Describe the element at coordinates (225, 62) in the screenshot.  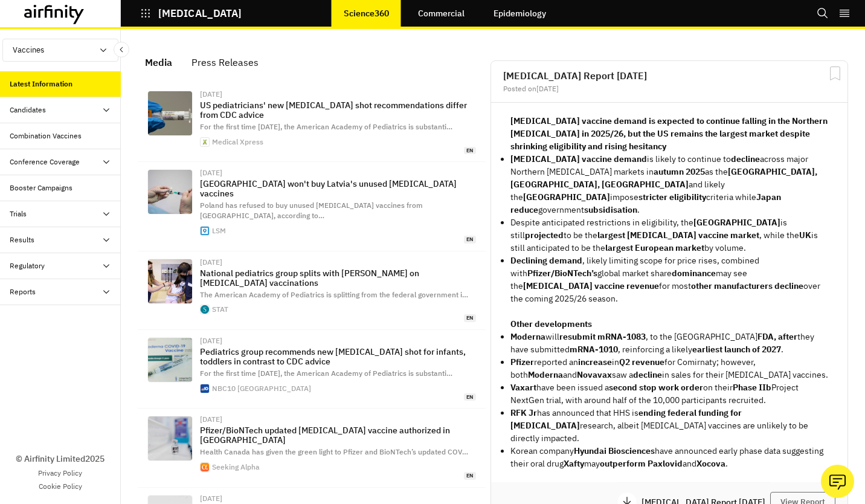
I see `div: Press Releases` at that location.